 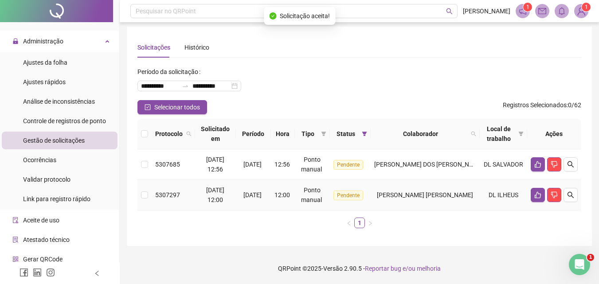 I want to click on span: Validar protocolo, so click(x=47, y=180).